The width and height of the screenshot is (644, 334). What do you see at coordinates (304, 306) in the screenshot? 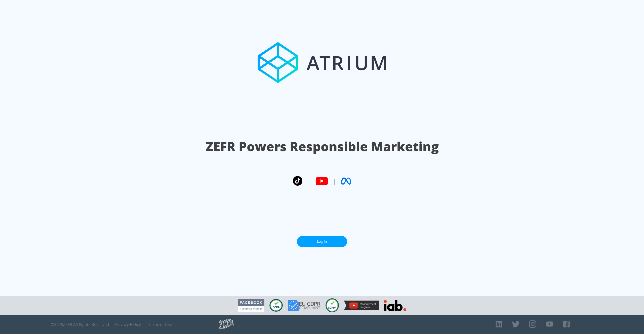
I see `img: GDPR Compliant` at bounding box center [304, 306].